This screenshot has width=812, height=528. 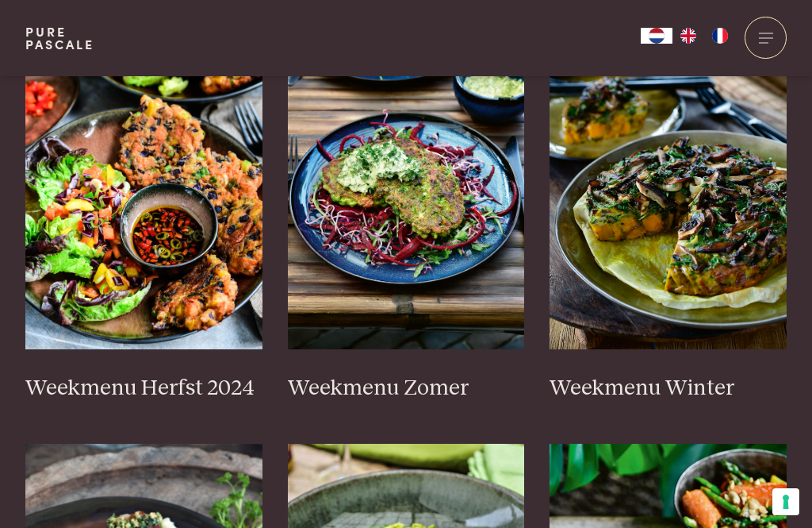 What do you see at coordinates (656, 36) in the screenshot?
I see `a: NL` at bounding box center [656, 36].